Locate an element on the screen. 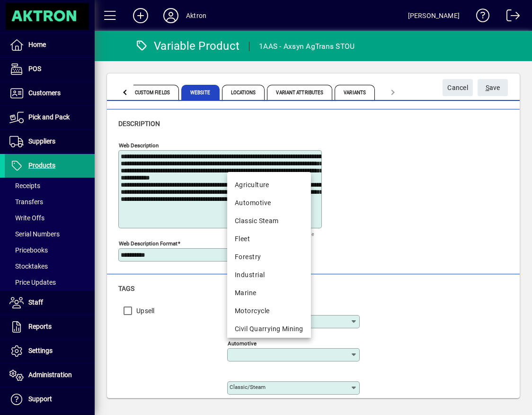 The width and height of the screenshot is (532, 415). span: S is located at coordinates (488, 88).